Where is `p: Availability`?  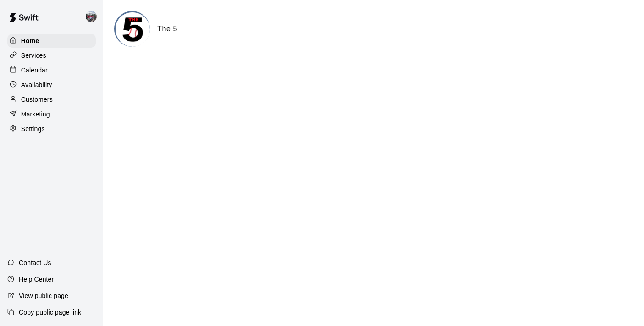 p: Availability is located at coordinates (37, 85).